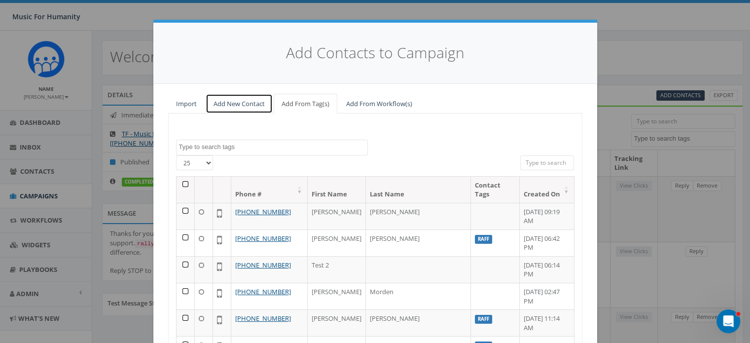 The width and height of the screenshot is (750, 343). What do you see at coordinates (239, 104) in the screenshot?
I see `a: Add New Contact` at bounding box center [239, 104].